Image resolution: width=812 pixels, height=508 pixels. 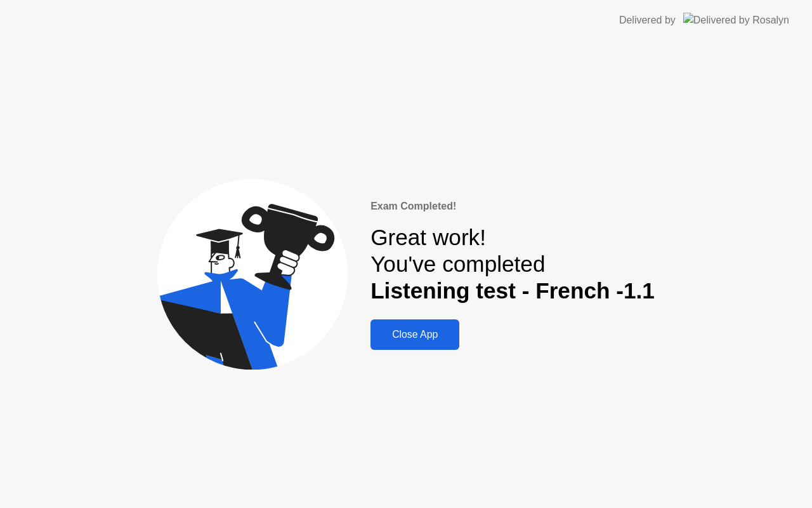 What do you see at coordinates (736, 19) in the screenshot?
I see `img: Delivered by Rosalyn` at bounding box center [736, 19].